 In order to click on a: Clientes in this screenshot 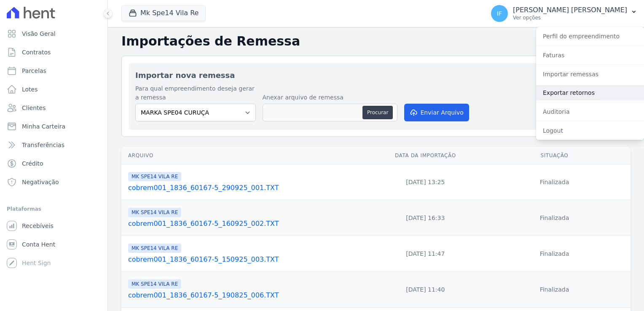, I will do `click(54, 108)`.